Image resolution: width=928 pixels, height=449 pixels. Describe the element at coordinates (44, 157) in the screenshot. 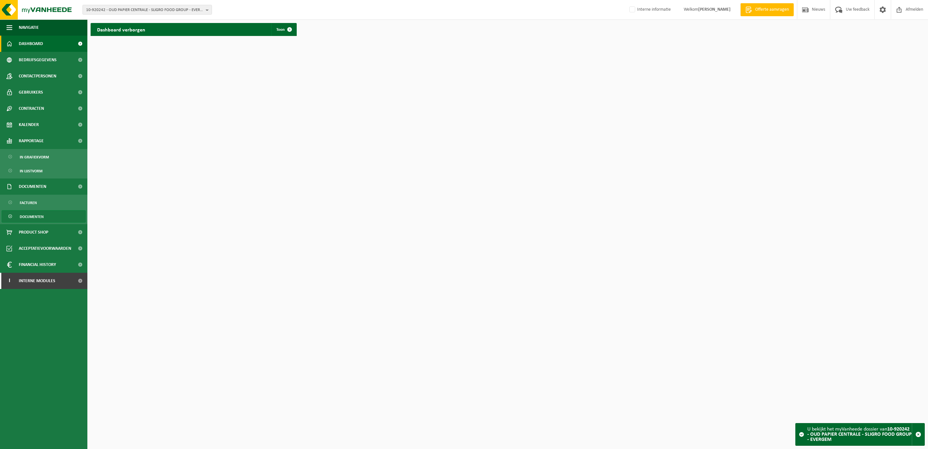

I see `a: In grafiekvorm` at that location.